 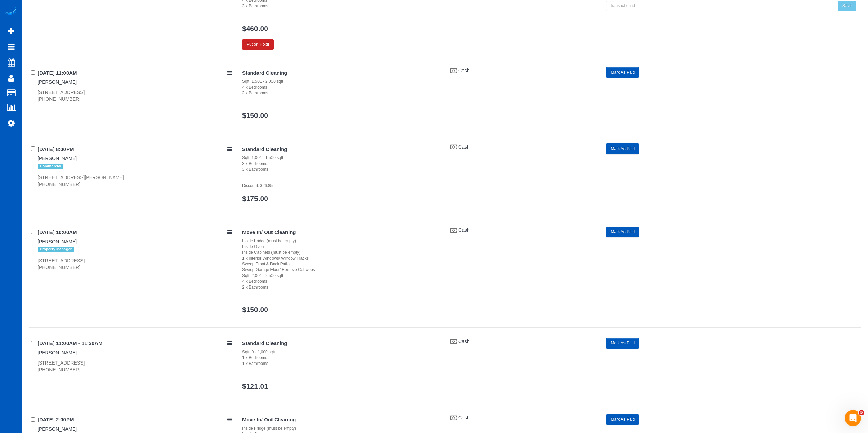 What do you see at coordinates (11, 12) in the screenshot?
I see `img: Automaid Logo` at bounding box center [11, 12].